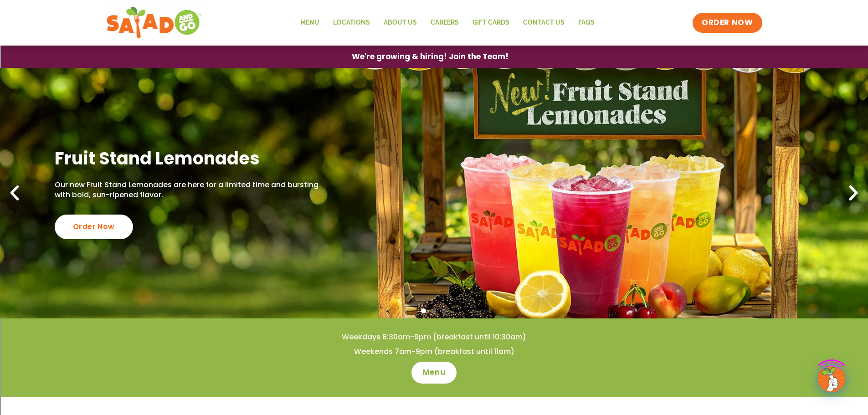  What do you see at coordinates (727, 23) in the screenshot?
I see `a: ORDER NOW` at bounding box center [727, 23].